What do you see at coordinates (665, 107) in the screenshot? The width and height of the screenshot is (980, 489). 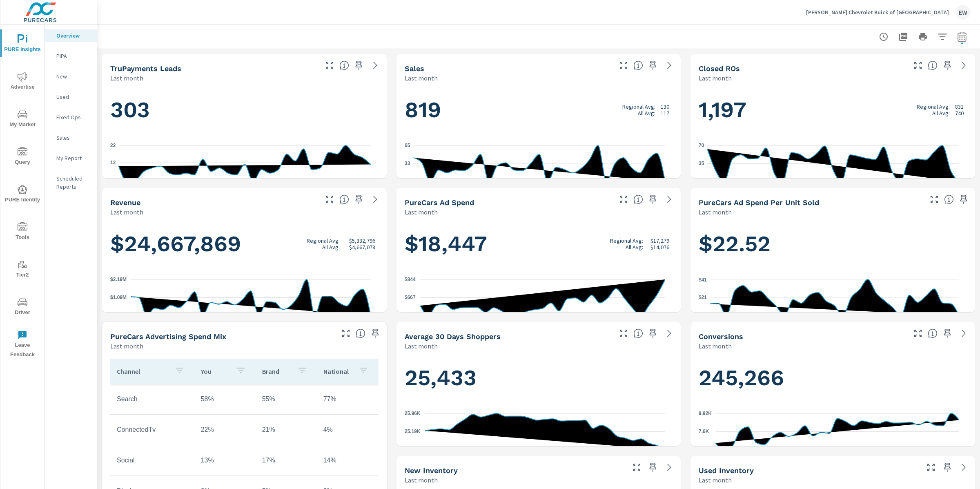 I see `p: 130` at bounding box center [665, 107].